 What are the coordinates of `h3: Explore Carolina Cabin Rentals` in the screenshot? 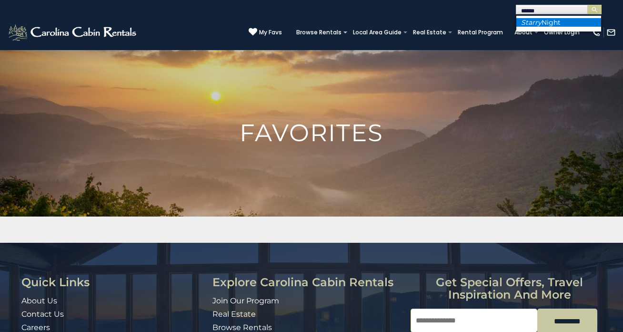 It's located at (308, 282).